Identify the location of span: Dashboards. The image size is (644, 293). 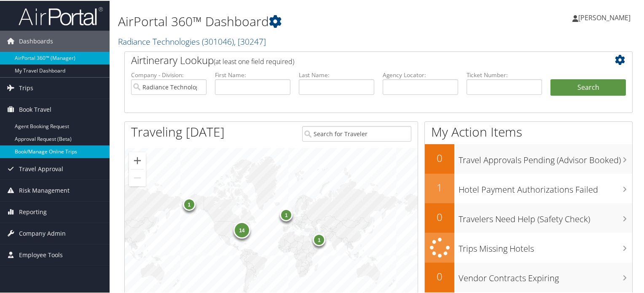
(36, 40).